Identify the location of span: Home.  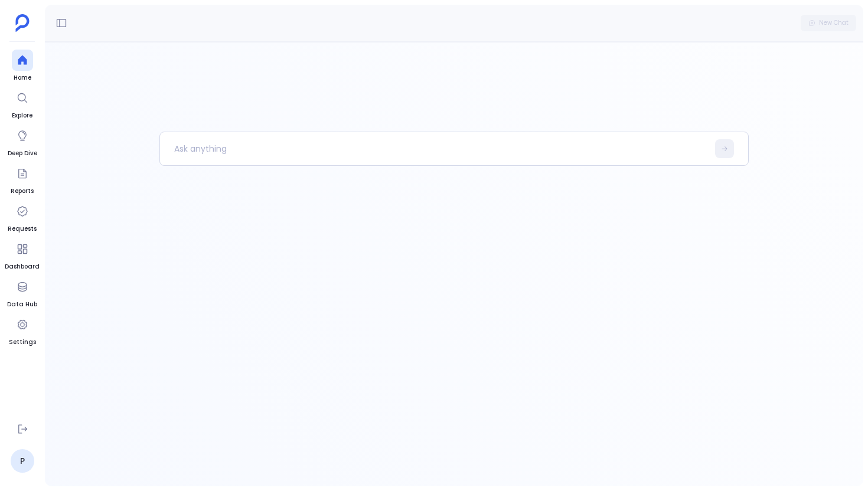
(22, 78).